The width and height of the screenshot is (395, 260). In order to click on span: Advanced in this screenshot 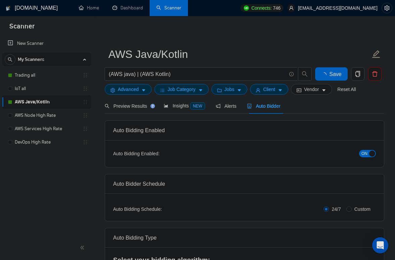, I will do `click(128, 90)`.